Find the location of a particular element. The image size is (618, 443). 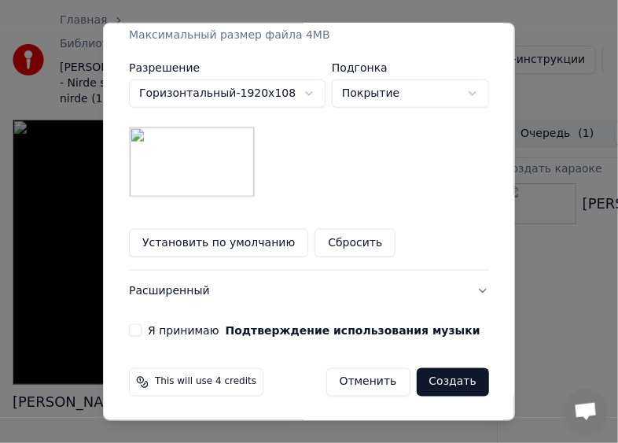

span: This will use 4 credits is located at coordinates (205, 382).